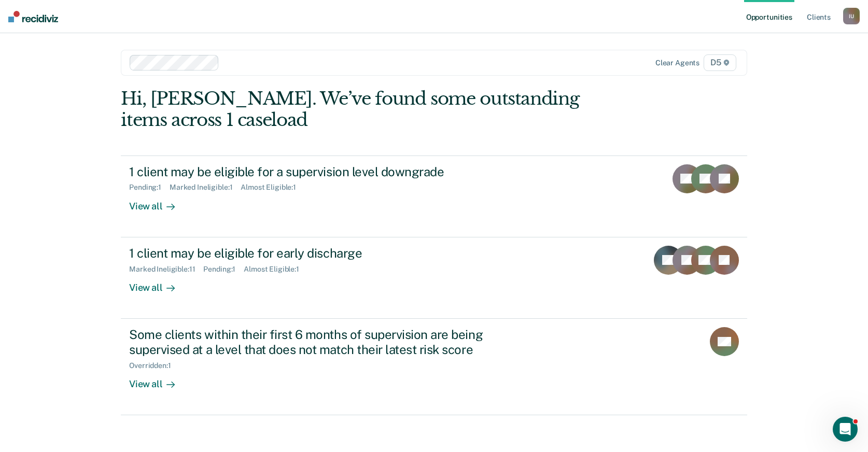  I want to click on div: Clear agents, so click(677, 63).